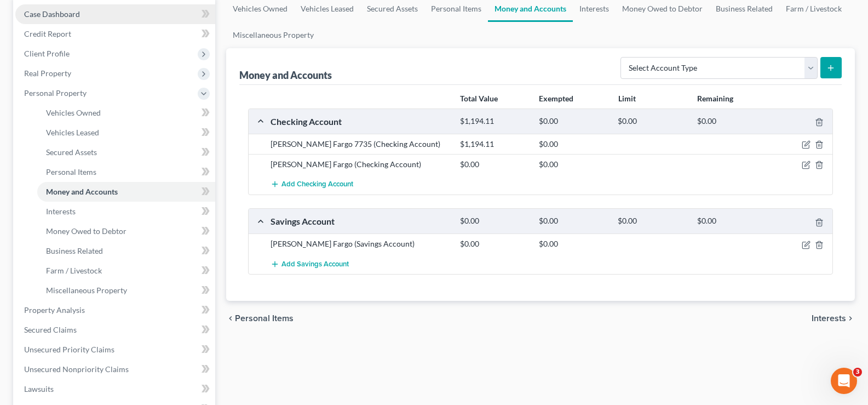 The image size is (868, 405). I want to click on span: Farm / Livestock, so click(74, 270).